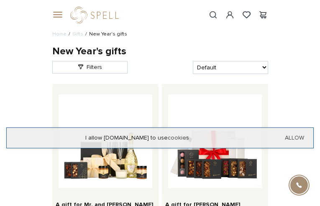 The image size is (320, 206). I want to click on a: Gifts, so click(78, 34).